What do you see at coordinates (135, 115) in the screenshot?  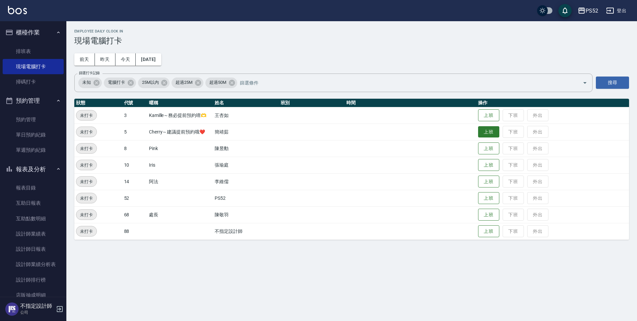 I see `td: 3` at bounding box center [135, 115].